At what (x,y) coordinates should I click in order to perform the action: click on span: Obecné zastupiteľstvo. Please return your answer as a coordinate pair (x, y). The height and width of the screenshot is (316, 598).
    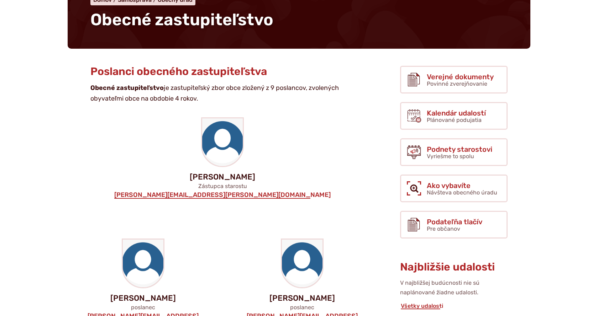
    Looking at the image, I should click on (182, 20).